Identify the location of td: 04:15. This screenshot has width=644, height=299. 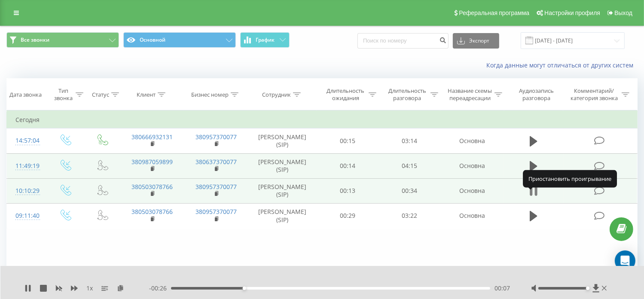
(409, 166).